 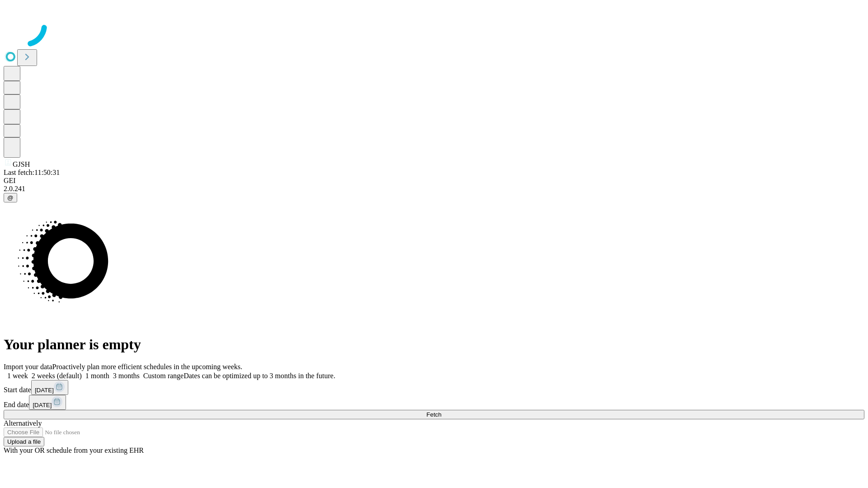 What do you see at coordinates (97, 376) in the screenshot?
I see `span: 1 month` at bounding box center [97, 376].